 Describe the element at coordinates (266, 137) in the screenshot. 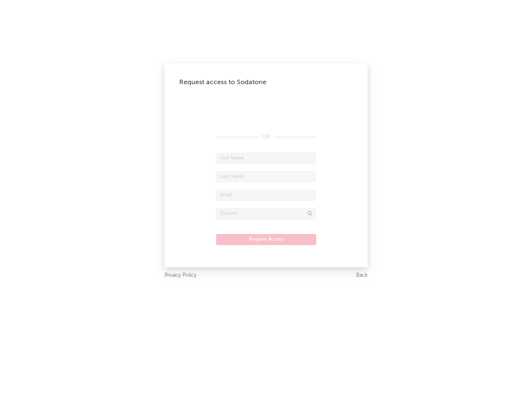

I see `div: OR` at that location.